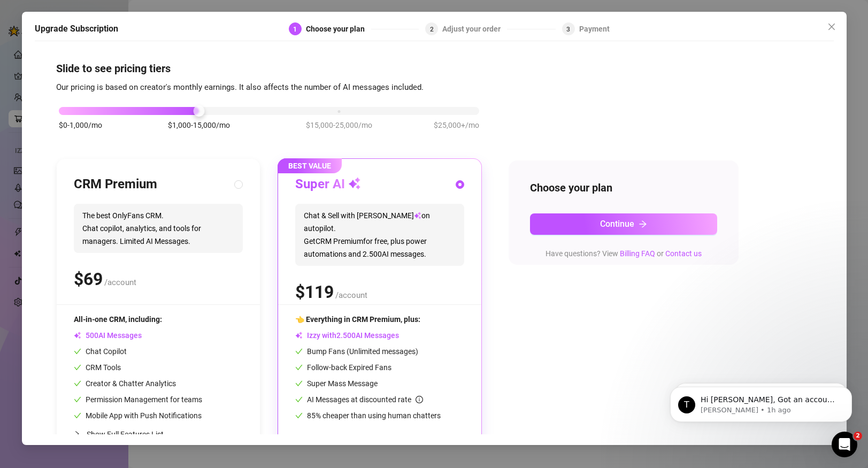 This screenshot has height=468, width=868. I want to click on span: AI Messages at discounted rate, so click(365, 400).